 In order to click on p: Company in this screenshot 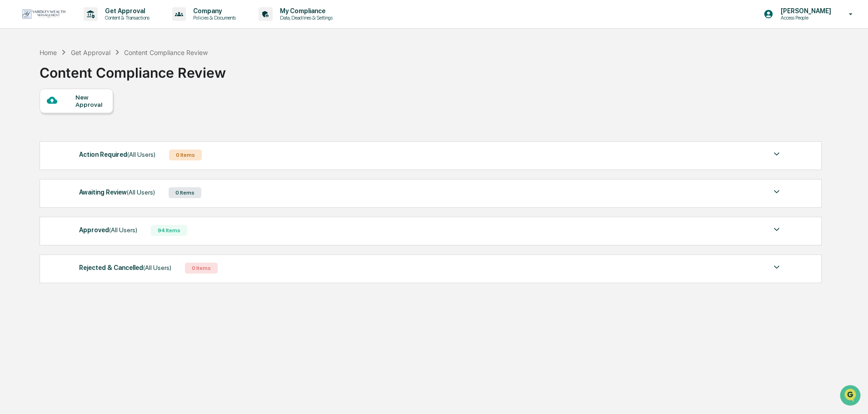, I will do `click(213, 11)`.